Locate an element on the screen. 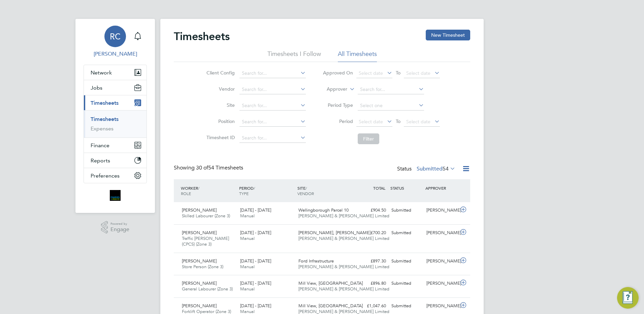  a: Powered byEngage is located at coordinates (115, 228).